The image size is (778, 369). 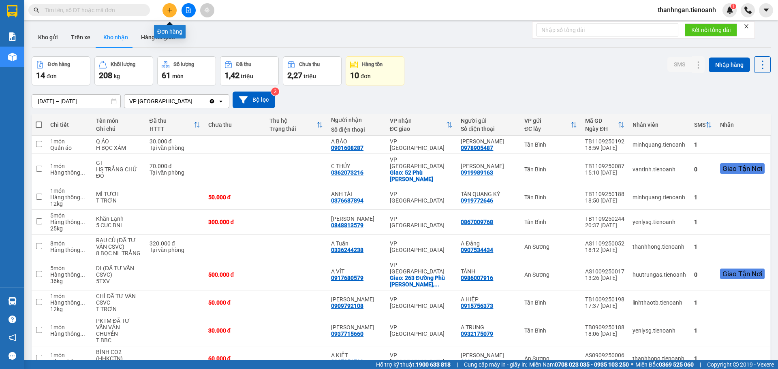 What do you see at coordinates (170, 10) in the screenshot?
I see `span: plus` at bounding box center [170, 10].